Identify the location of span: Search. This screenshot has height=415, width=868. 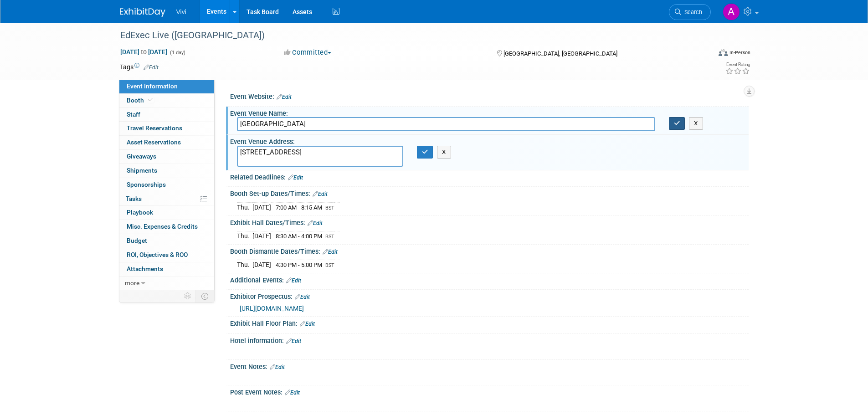
(691, 11).